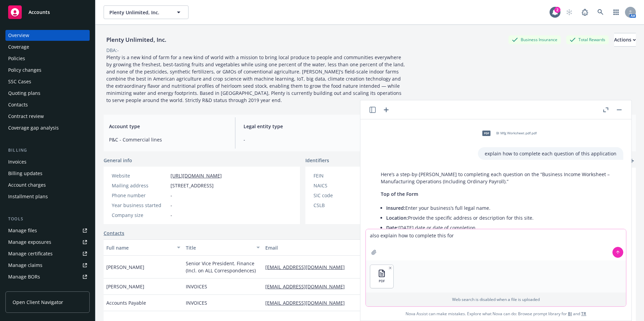  What do you see at coordinates (126, 303) in the screenshot?
I see `span: Accounts Payable` at bounding box center [126, 303].